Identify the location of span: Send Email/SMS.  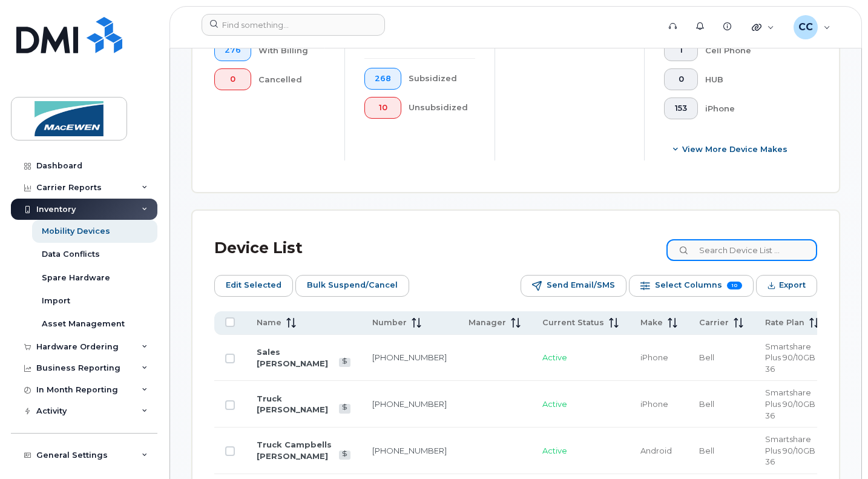
(580, 285).